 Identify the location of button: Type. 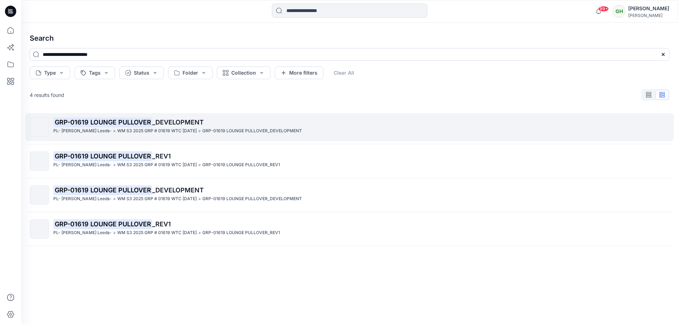
(50, 73).